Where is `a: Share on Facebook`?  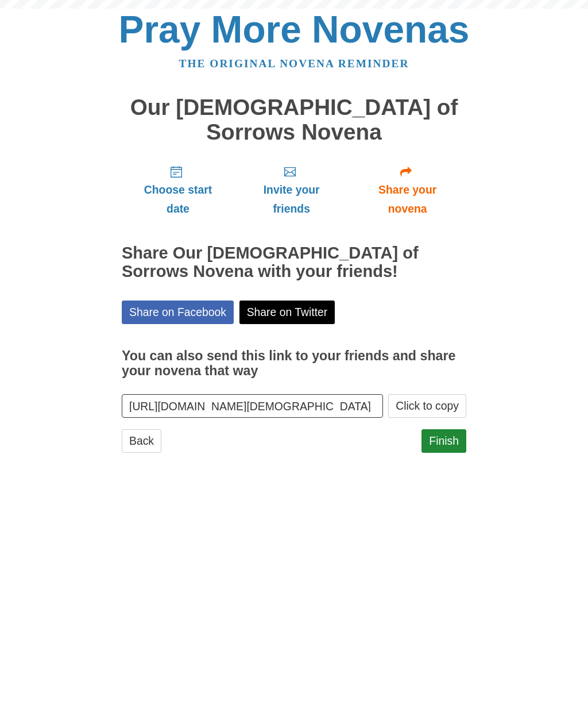
a: Share on Facebook is located at coordinates (178, 312).